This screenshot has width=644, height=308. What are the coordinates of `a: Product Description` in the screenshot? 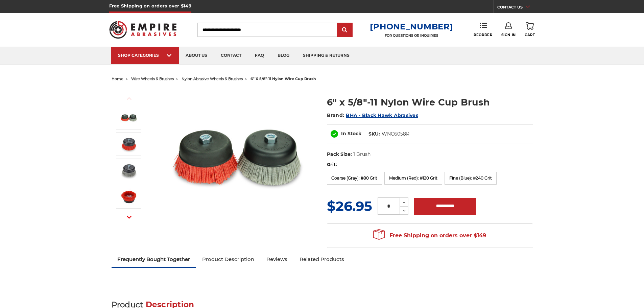 It's located at (229, 259).